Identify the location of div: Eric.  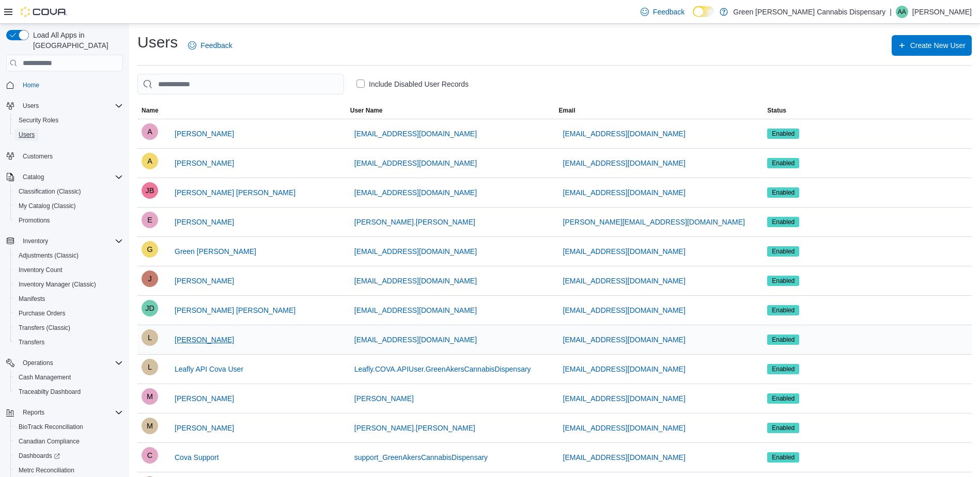
(150, 220).